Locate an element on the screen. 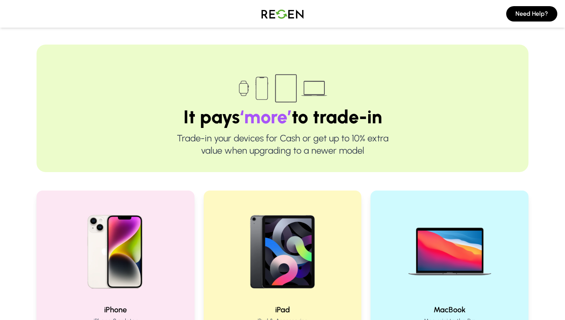  a: Need Help? is located at coordinates (531, 14).